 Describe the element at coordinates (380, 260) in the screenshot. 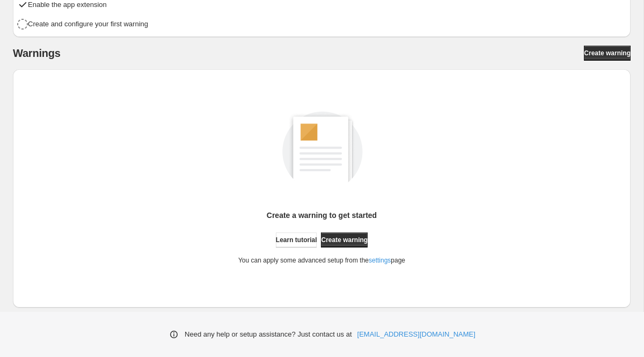

I see `a: settings` at that location.